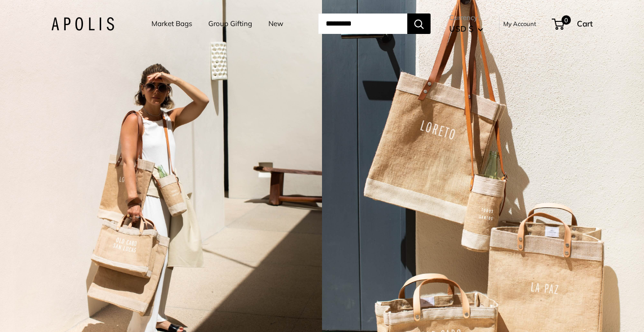 The height and width of the screenshot is (332, 644). Describe the element at coordinates (363, 24) in the screenshot. I see `input: Search...` at that location.